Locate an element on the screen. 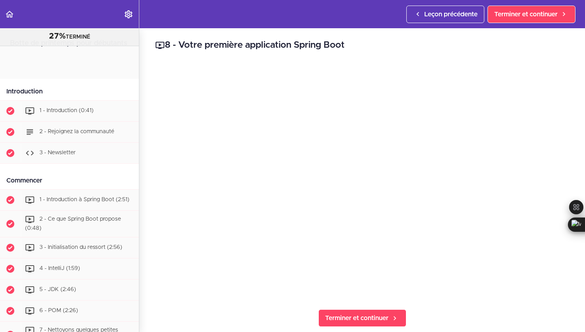 The width and height of the screenshot is (585, 332). a: Leçon précédente is located at coordinates (445, 14).